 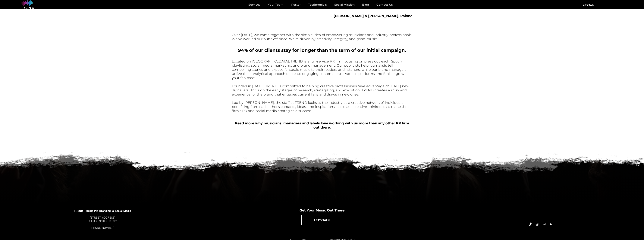 What do you see at coordinates (544, 225) in the screenshot?
I see `a: email` at bounding box center [544, 225].